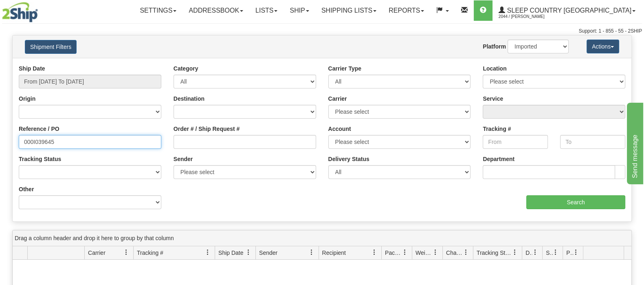 The width and height of the screenshot is (644, 285). Describe the element at coordinates (603, 47) in the screenshot. I see `button: Actions` at that location.